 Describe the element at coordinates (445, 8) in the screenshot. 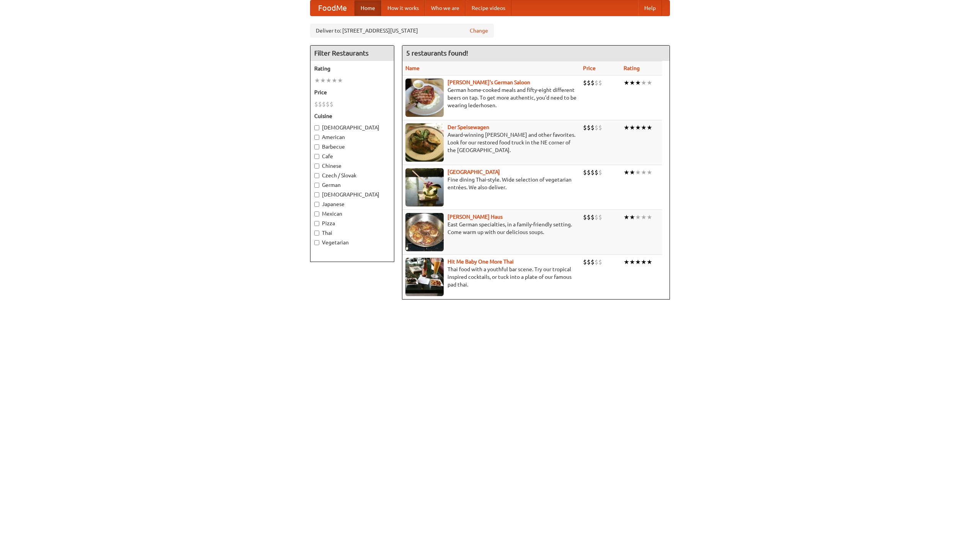

I see `a: Who we are` at that location.